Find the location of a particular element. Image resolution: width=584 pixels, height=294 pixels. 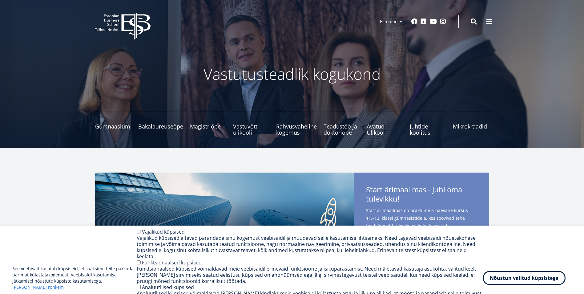

a: Vastuvõtt ülikooli is located at coordinates (251, 123).